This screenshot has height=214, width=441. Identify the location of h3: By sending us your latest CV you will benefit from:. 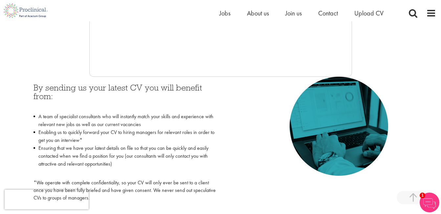
(125, 96).